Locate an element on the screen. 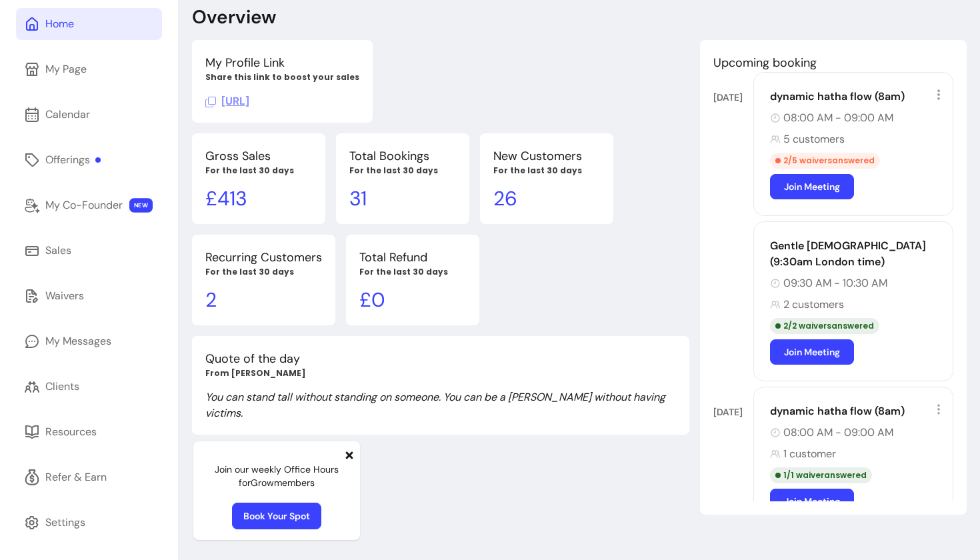 The height and width of the screenshot is (560, 980). div: 2 customers is located at coordinates (858, 305).